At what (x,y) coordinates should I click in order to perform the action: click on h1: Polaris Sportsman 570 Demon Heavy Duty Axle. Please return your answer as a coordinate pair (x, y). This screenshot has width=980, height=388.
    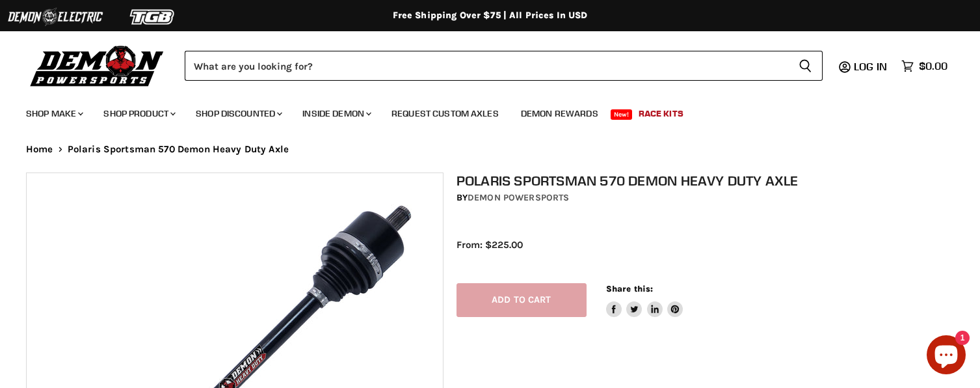
    Looking at the image, I should click on (711, 181).